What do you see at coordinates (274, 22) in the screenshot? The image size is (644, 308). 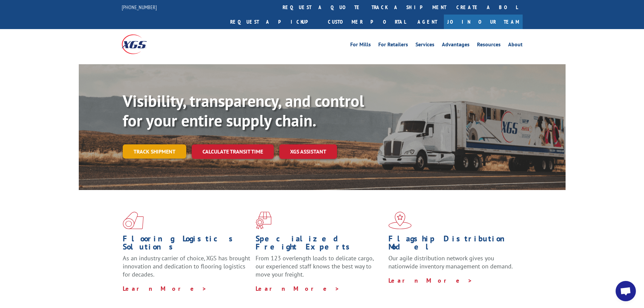 I see `a: Request a pickup` at bounding box center [274, 22].